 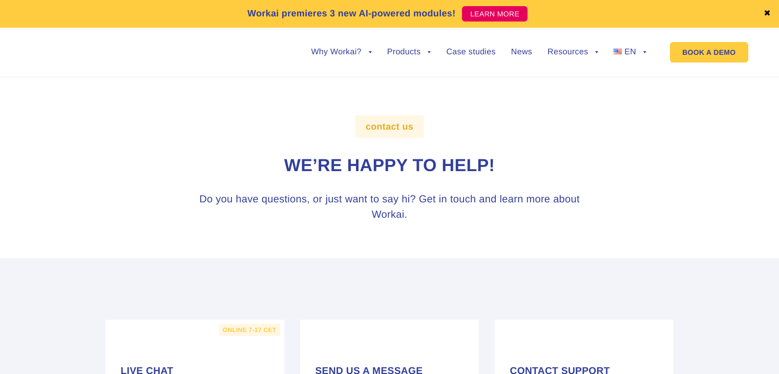 What do you see at coordinates (390, 207) in the screenshot?
I see `h3: Do you have questions, or just want to say hi? Get in touch and learn more about Workai.` at bounding box center [390, 207].